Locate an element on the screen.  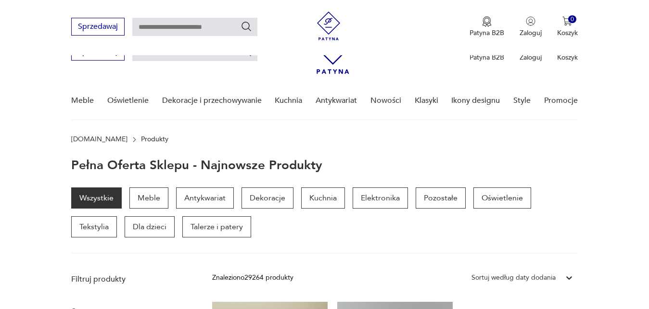
button: Sprzedawaj is located at coordinates (98, 26).